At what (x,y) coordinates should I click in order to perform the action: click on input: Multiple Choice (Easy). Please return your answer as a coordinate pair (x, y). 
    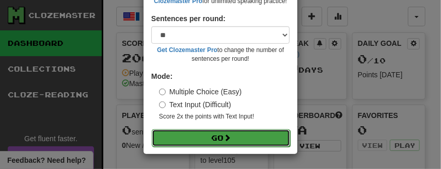
    Looking at the image, I should click on (162, 92).